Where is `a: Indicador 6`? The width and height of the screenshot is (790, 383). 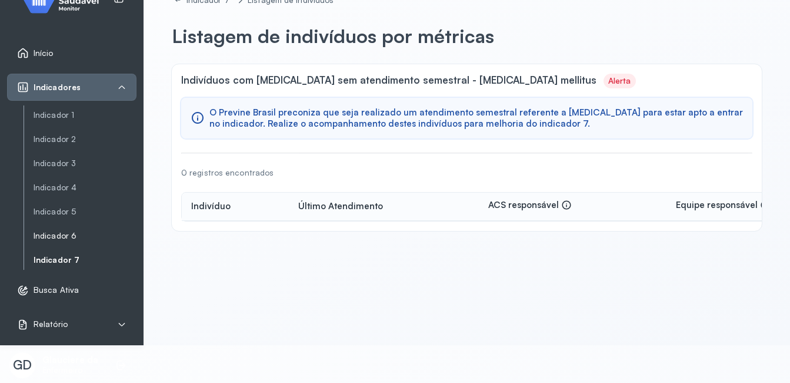 a: Indicador 6 is located at coordinates (85, 235).